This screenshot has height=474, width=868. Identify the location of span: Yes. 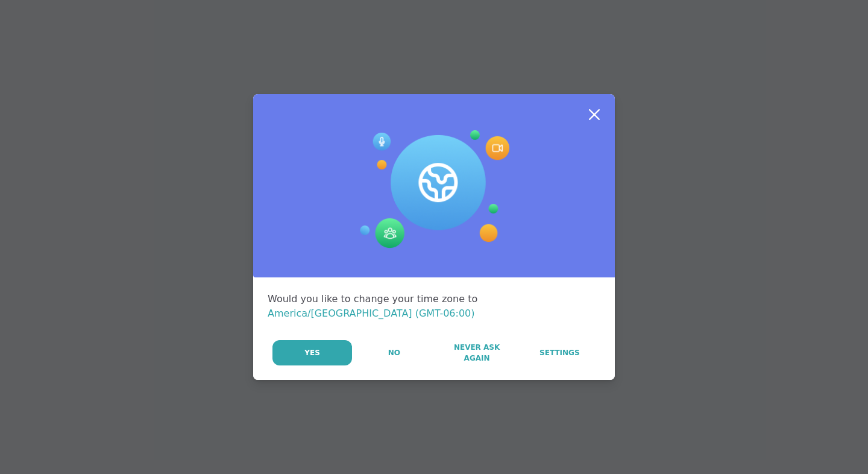
(312, 353).